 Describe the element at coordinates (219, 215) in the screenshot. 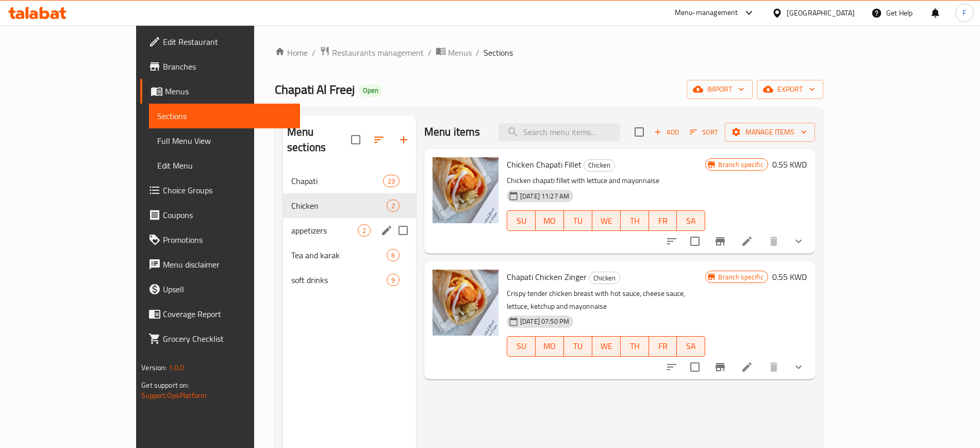

I see `a: Coupons` at that location.